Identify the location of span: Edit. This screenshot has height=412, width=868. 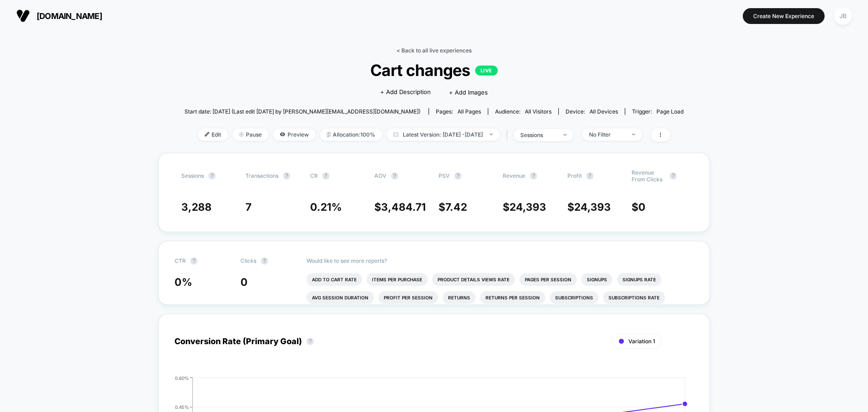
(213, 134).